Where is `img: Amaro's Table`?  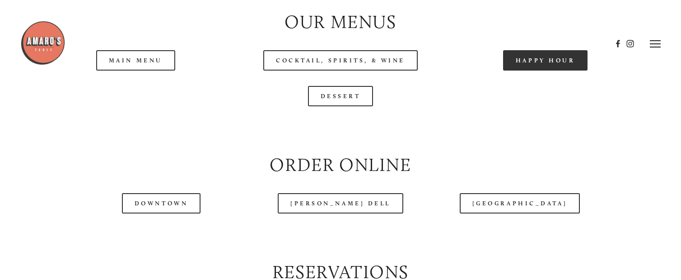 img: Amaro's Table is located at coordinates (43, 43).